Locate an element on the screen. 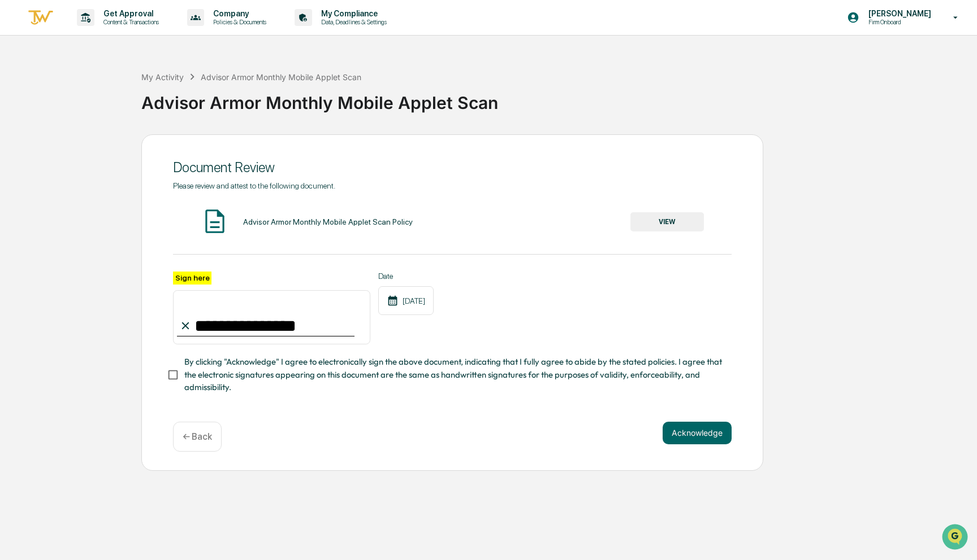  span: Please review and attest to the following document. is located at coordinates (254, 186).